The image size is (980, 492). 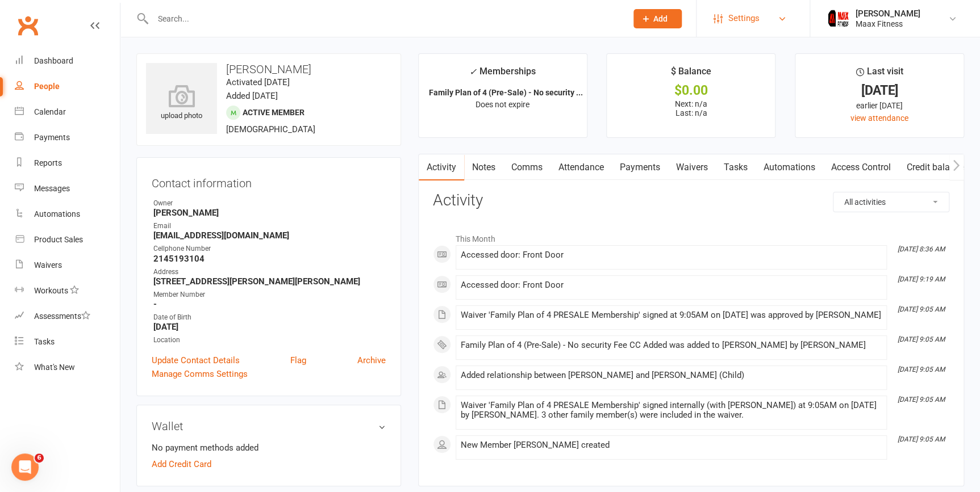 What do you see at coordinates (67, 87) in the screenshot?
I see `a: People` at bounding box center [67, 87].